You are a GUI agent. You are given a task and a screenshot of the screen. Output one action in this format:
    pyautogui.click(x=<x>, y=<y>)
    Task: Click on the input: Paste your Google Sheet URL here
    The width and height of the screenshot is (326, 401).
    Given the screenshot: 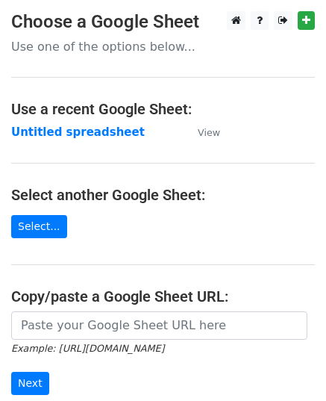 What is the action you would take?
    pyautogui.click(x=159, y=325)
    